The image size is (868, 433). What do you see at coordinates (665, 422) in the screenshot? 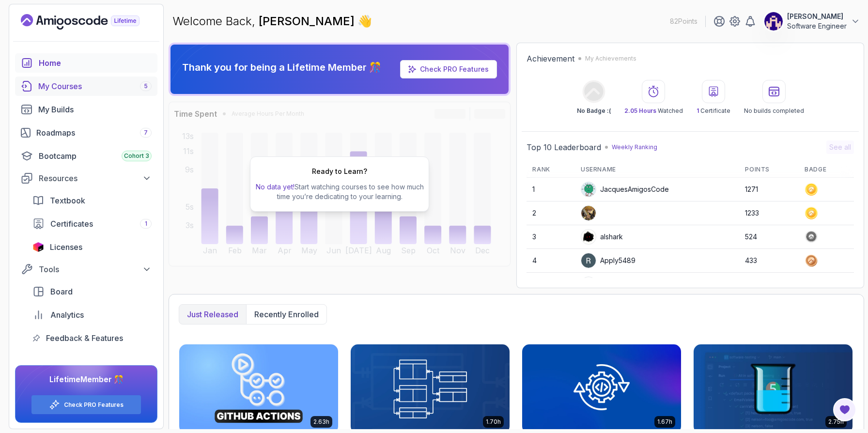
I see `p: 1.67h` at bounding box center [665, 422].